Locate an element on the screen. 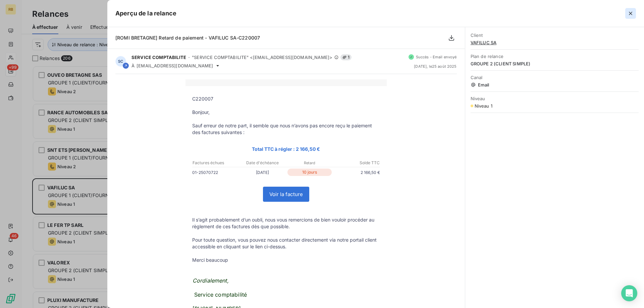 The height and width of the screenshot is (308, 644). p: Il s’agit probablement d’un oubli, nous vous remercions de bien vouloir procéder au règlement de ... is located at coordinates (286, 223).